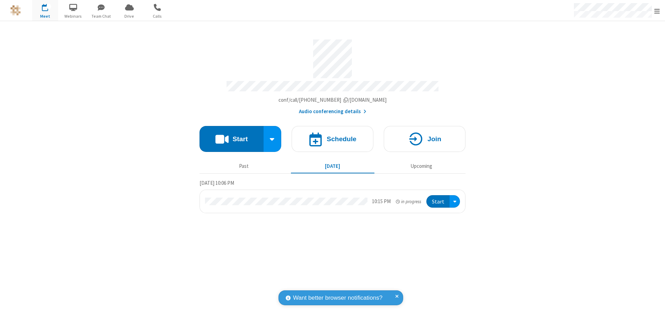 This screenshot has height=317, width=665. Describe the element at coordinates (101, 16) in the screenshot. I see `span: Team Chat` at that location.